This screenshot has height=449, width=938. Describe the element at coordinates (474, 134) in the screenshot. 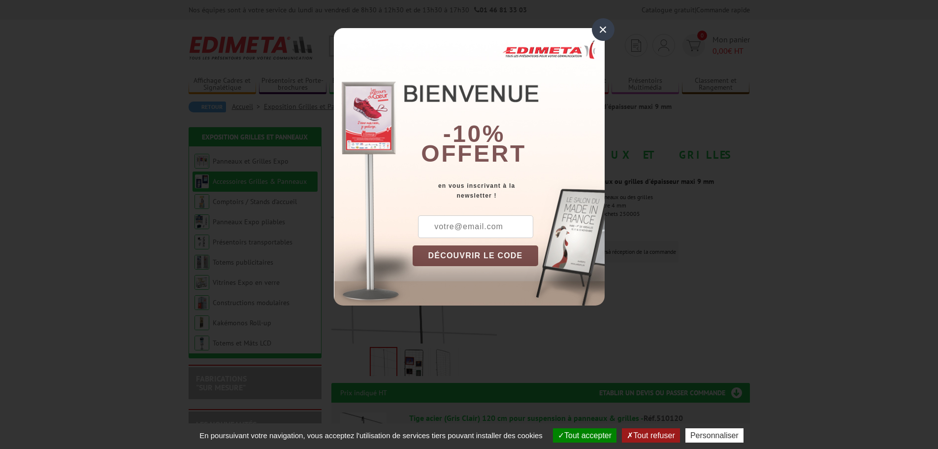

I see `b: -10%` at that location.